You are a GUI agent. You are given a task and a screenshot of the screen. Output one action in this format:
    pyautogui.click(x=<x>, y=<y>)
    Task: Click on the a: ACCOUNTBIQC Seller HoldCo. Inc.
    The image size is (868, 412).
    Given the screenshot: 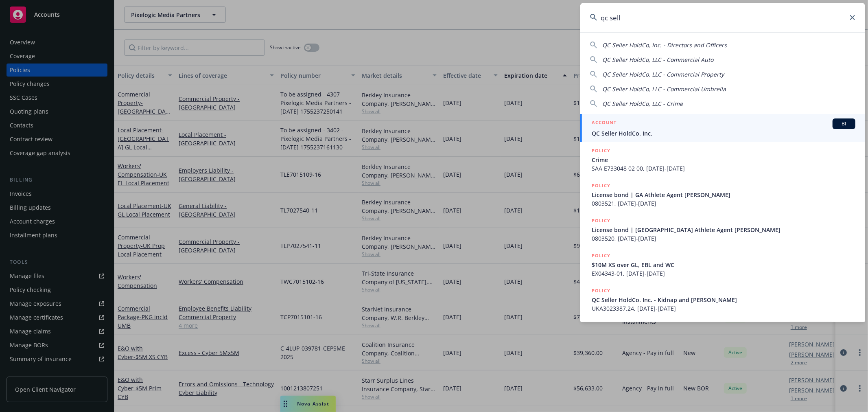 What is the action you would take?
    pyautogui.click(x=723, y=128)
    